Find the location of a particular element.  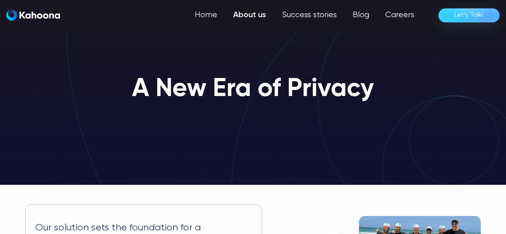

img: Kahoona logo white is located at coordinates (33, 15).